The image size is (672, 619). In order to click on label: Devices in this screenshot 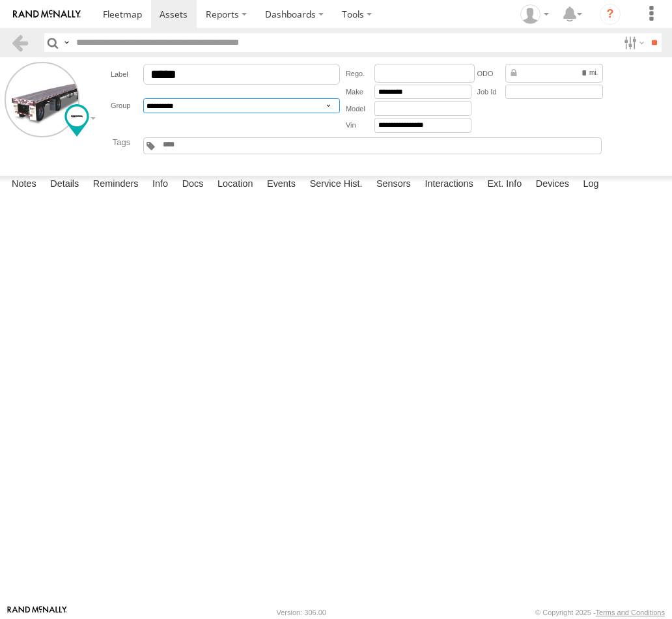, I will do `click(552, 185)`.